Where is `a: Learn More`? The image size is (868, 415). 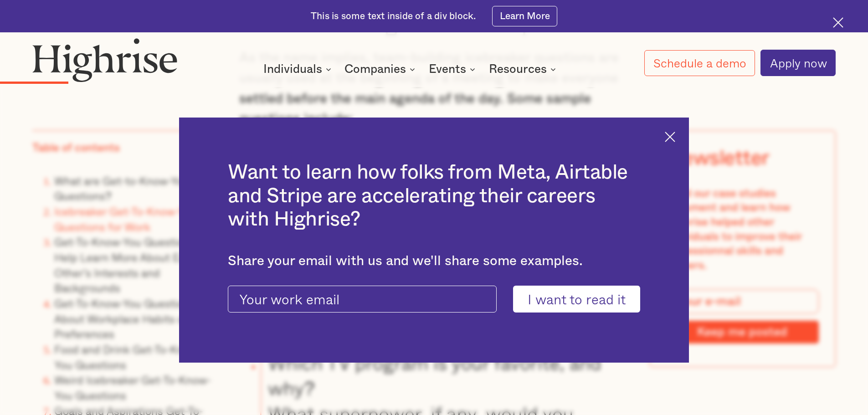 a: Learn More is located at coordinates (525, 16).